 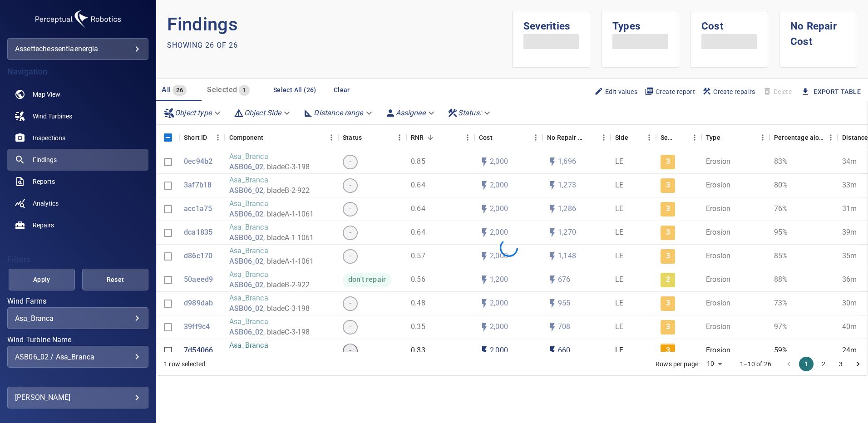 I want to click on a: reports noActive, so click(x=78, y=182).